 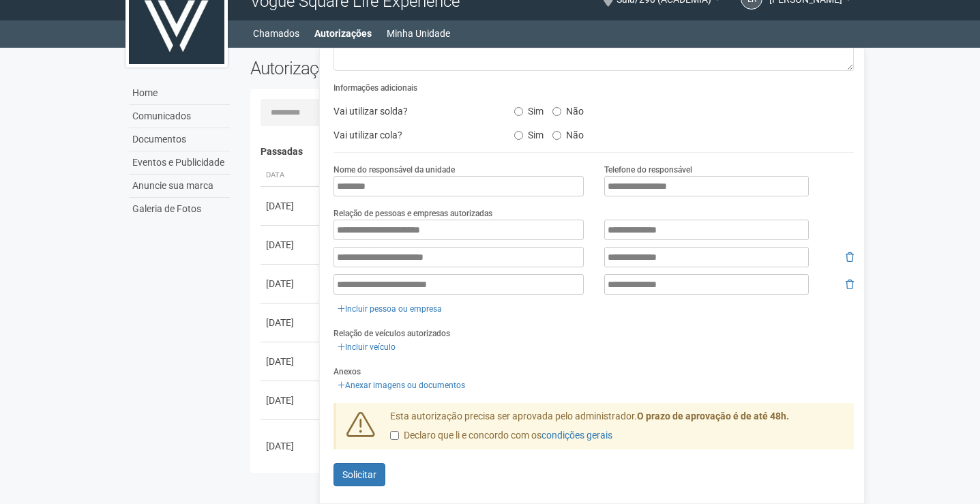 What do you see at coordinates (359, 475) in the screenshot?
I see `button: Solicitar` at bounding box center [359, 475].